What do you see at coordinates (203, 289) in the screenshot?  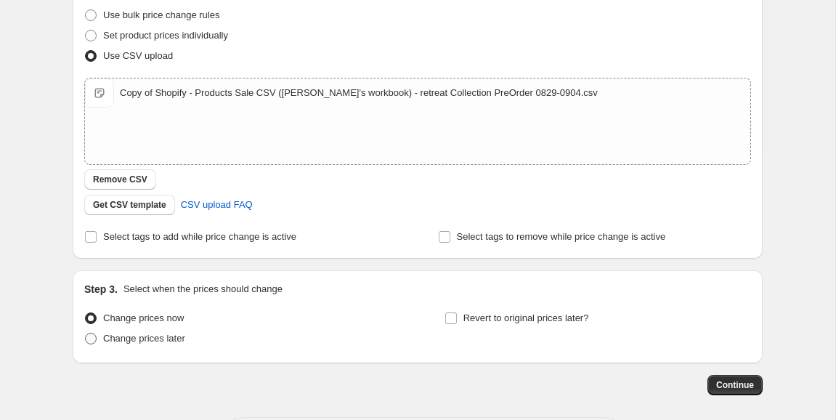 I see `p: Select when the prices should change` at bounding box center [203, 289].